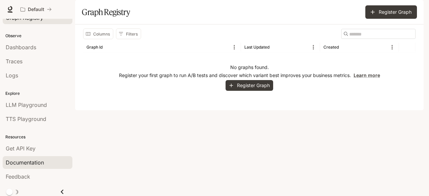  What do you see at coordinates (36, 9) in the screenshot?
I see `button: All workspaces` at bounding box center [36, 9].